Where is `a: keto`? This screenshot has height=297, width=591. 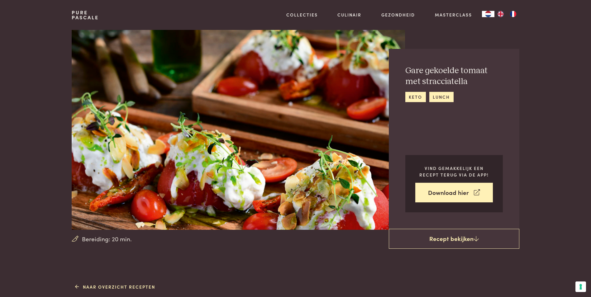
a: keto is located at coordinates (416, 97).